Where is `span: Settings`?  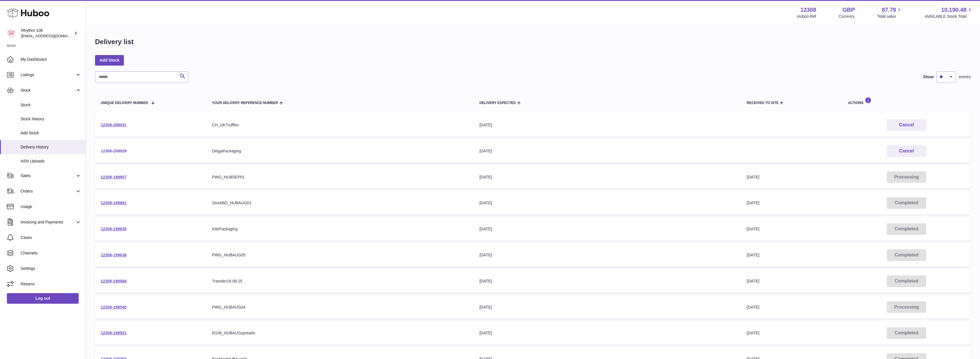 span: Settings is located at coordinates (51, 269).